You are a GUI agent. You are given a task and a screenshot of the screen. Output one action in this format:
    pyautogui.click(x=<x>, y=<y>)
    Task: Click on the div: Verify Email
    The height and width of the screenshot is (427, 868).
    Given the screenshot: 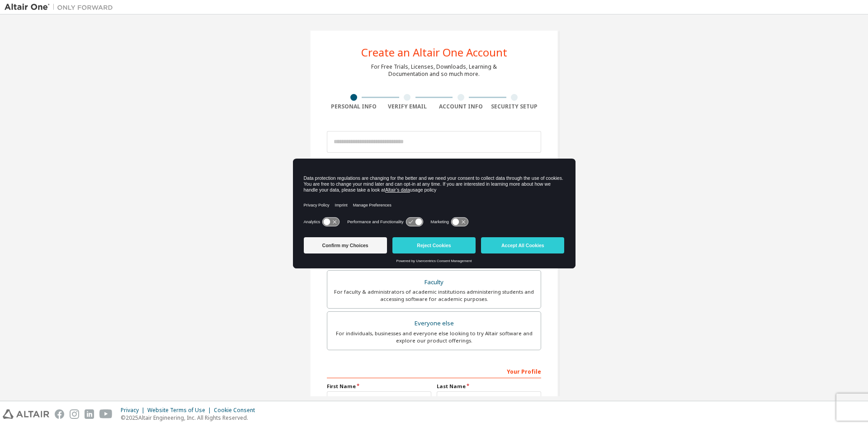 What is the action you would take?
    pyautogui.click(x=407, y=106)
    